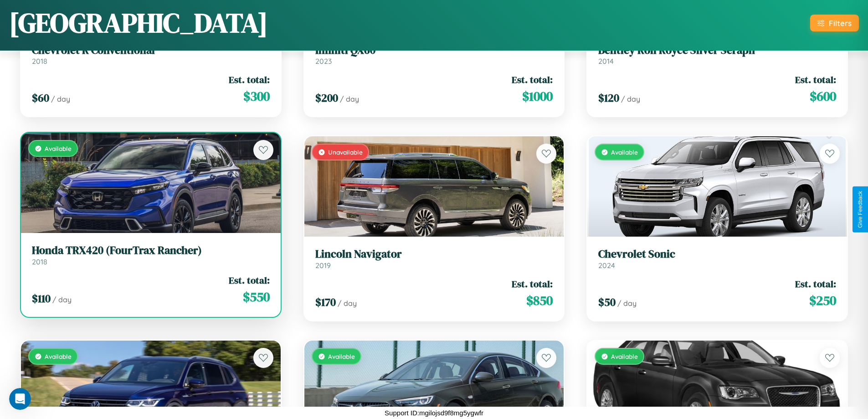  What do you see at coordinates (717, 258) in the screenshot?
I see `a: Chevrolet Sonic2024` at bounding box center [717, 258].